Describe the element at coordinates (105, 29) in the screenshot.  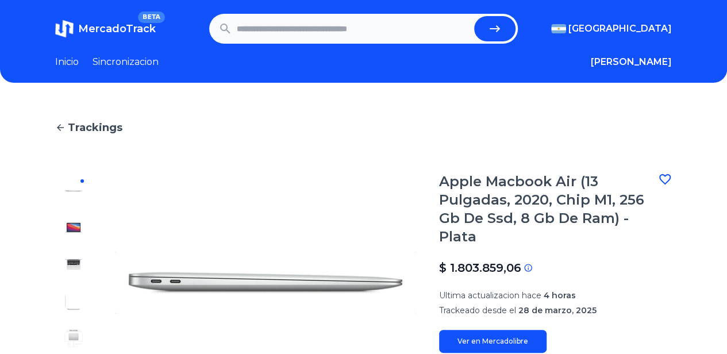
I see `a: MercadoTrackBETA` at that location.